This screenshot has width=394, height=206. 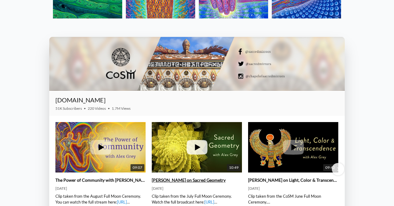 What do you see at coordinates (97, 108) in the screenshot?
I see `span: 220 Videos` at bounding box center [97, 108].